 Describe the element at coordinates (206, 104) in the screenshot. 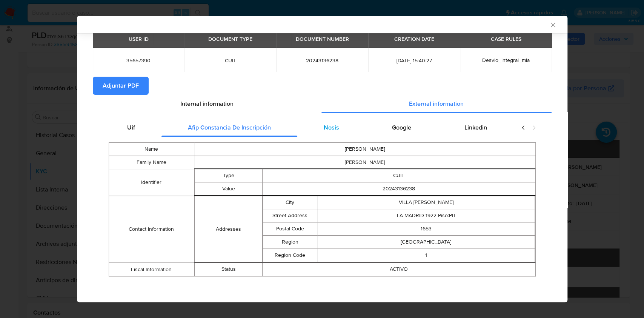

I see `span: Internal information` at that location.